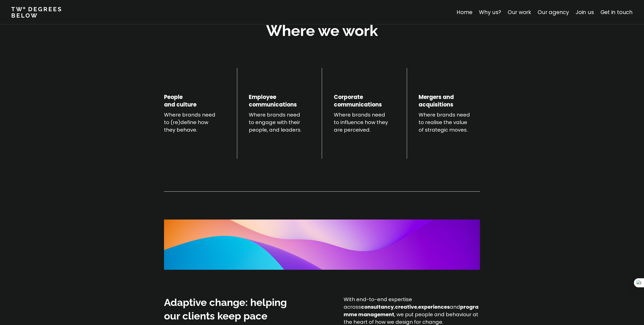  I want to click on a: Why us?, so click(490, 12).